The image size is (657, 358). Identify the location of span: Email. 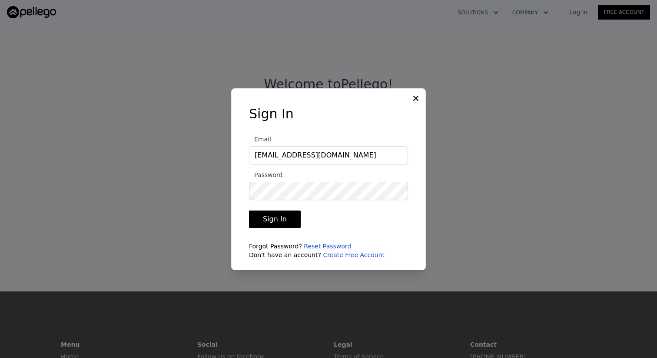
(260, 139).